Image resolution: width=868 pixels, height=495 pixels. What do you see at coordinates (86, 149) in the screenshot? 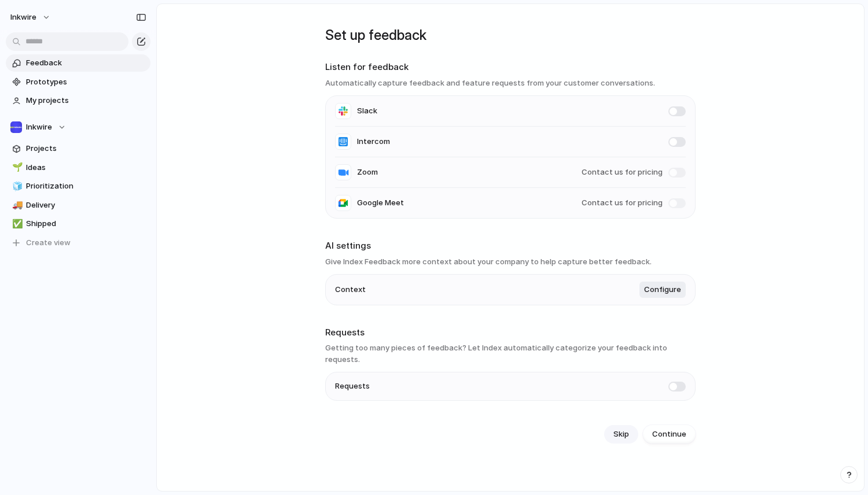
I see `span: Projects` at bounding box center [86, 149].